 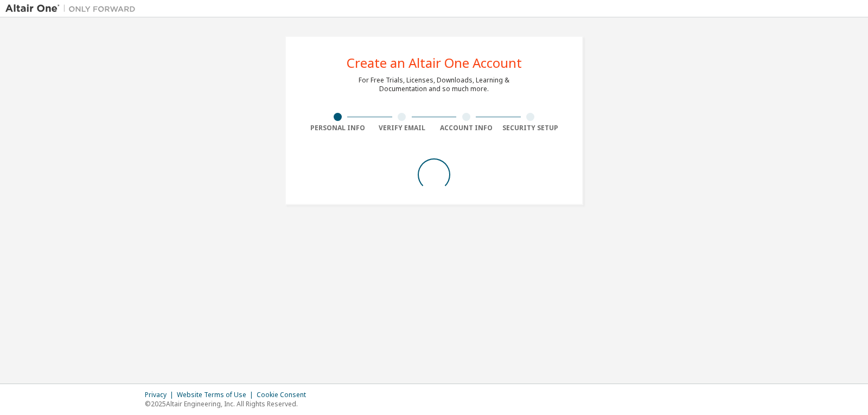 I want to click on div: For Free Trials, Licenses, Downloads, Learning & Documentation and so much more., so click(x=434, y=85).